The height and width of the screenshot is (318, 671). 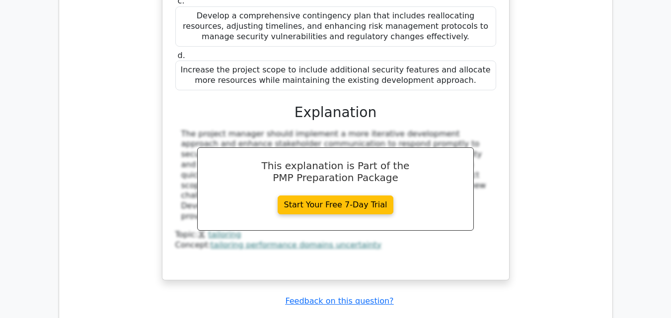 I want to click on div: Increase the project scope to include additional security features and allocate more resources wh..., so click(x=336, y=75).